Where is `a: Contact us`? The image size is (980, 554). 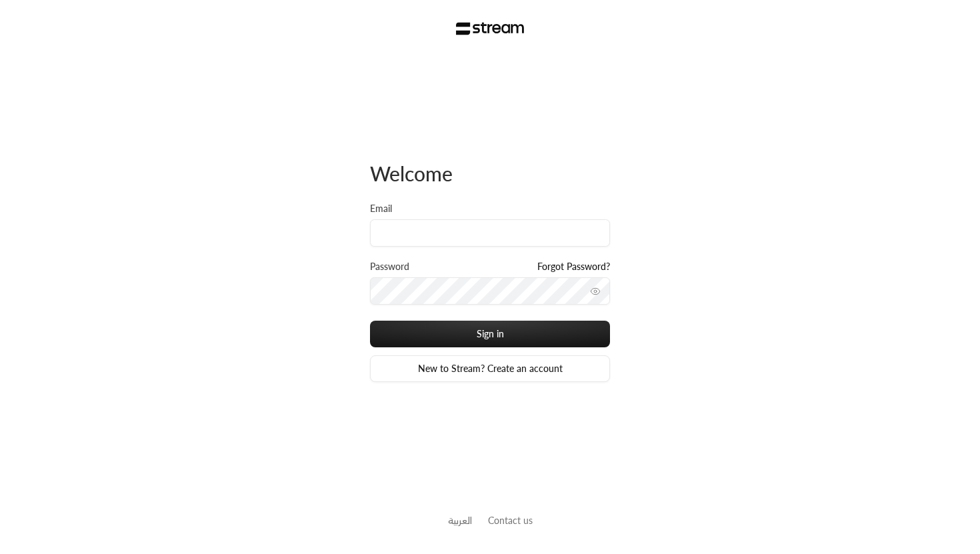 a: Contact us is located at coordinates (510, 521).